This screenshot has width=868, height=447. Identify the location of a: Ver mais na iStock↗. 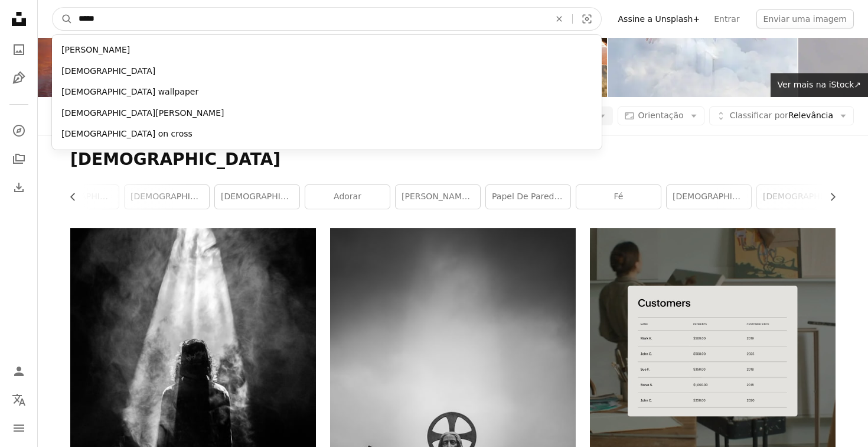
(819, 85).